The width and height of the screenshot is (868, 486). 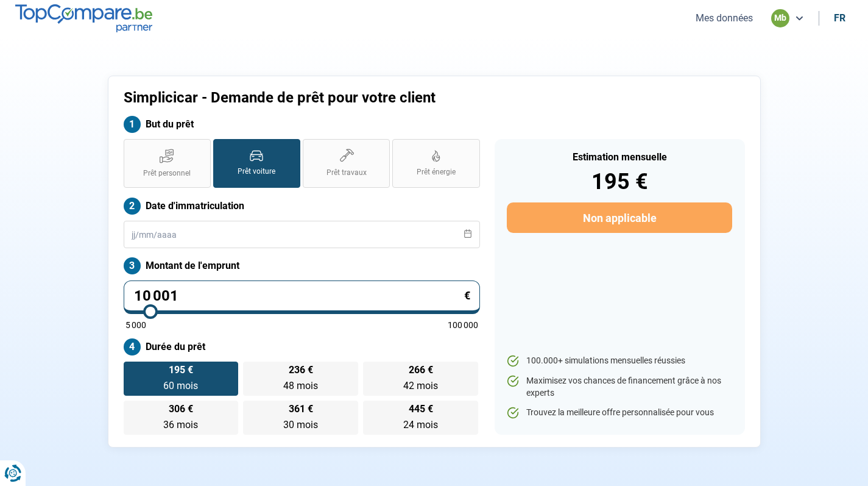 What do you see at coordinates (839, 18) in the screenshot?
I see `div: fr` at bounding box center [839, 18].